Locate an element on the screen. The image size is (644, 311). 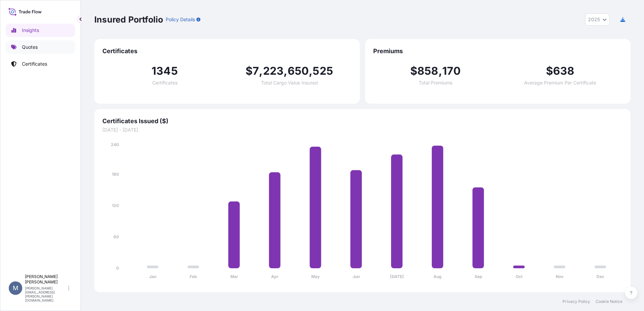
span: 223 is located at coordinates (273, 71).